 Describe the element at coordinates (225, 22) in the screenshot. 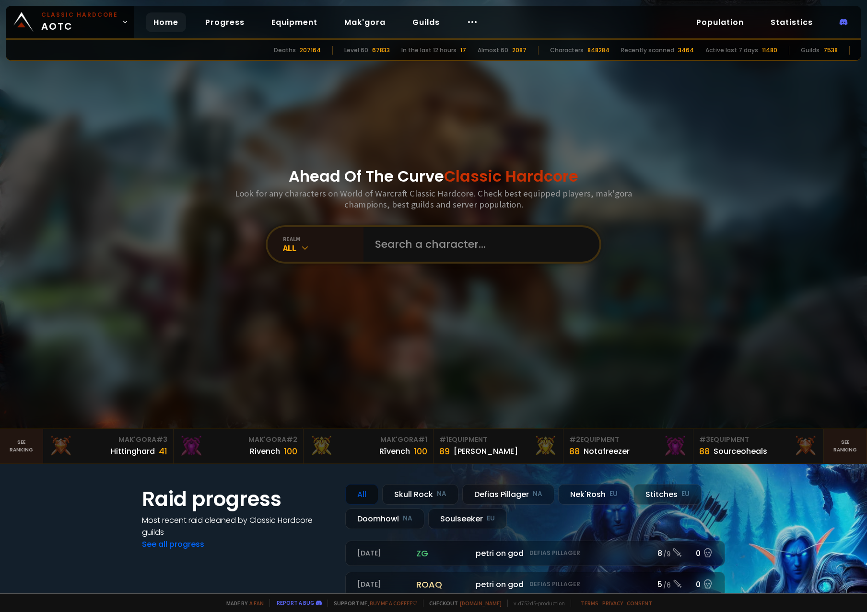

I see `a: Progress` at that location.